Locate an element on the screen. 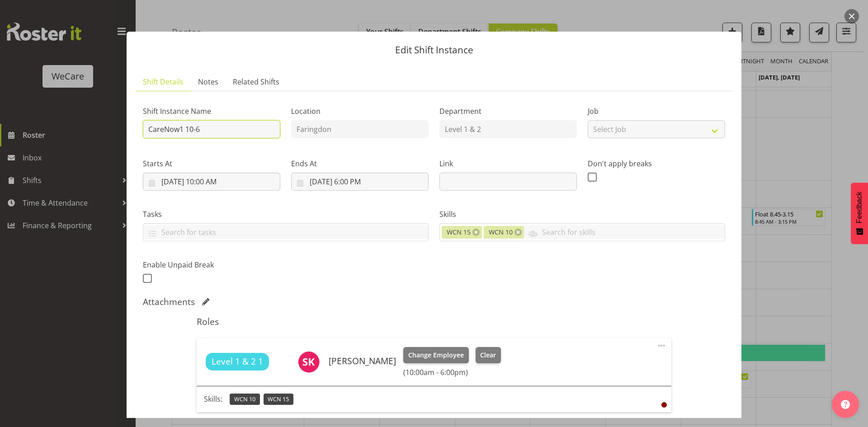 This screenshot has width=868, height=427. label: Don't apply breaks is located at coordinates (657, 164).